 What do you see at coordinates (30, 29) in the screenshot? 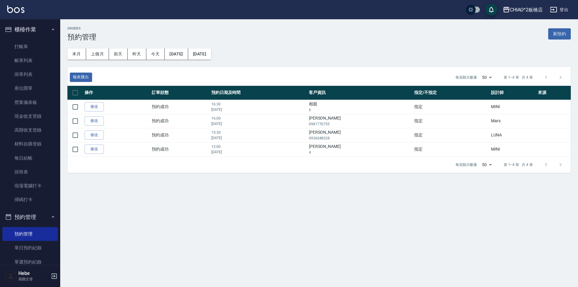
I see `button: 櫃檯作業` at bounding box center [30, 29].